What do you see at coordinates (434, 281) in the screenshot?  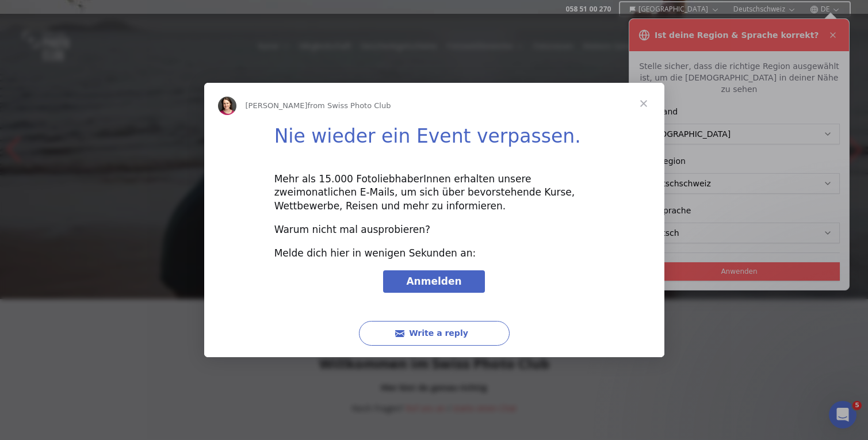 I see `a: Anmelden` at bounding box center [434, 281].